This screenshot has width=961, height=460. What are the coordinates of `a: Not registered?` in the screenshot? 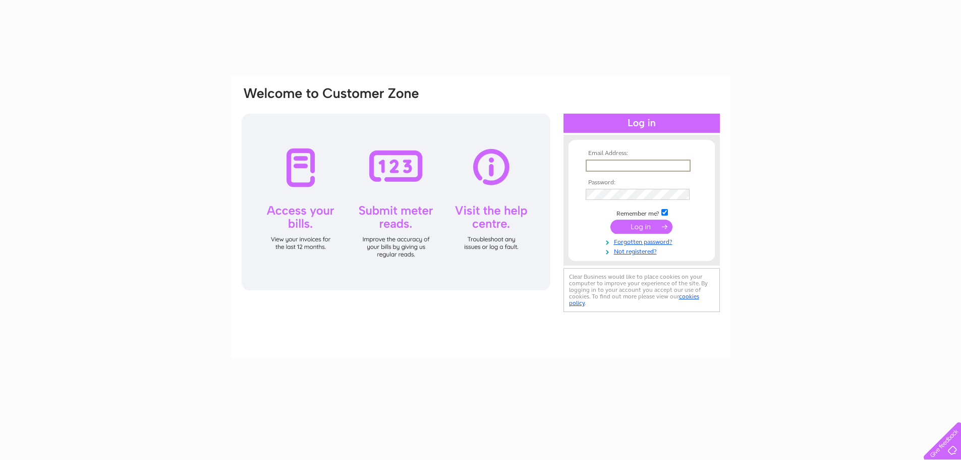 It's located at (643, 250).